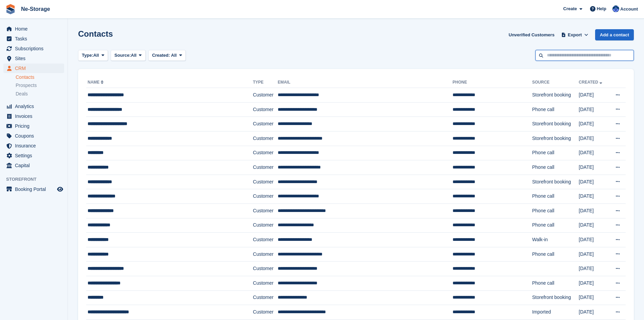  Describe the element at coordinates (365, 83) in the screenshot. I see `th: Email` at that location.